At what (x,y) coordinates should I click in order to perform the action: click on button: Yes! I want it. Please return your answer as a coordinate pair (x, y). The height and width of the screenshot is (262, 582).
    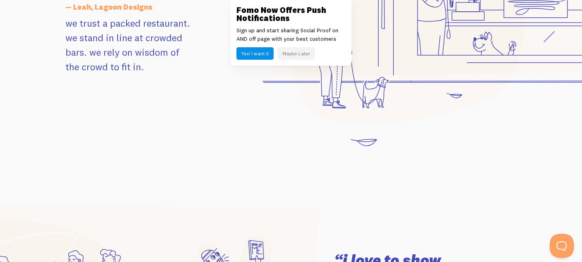
    Looking at the image, I should click on (255, 53).